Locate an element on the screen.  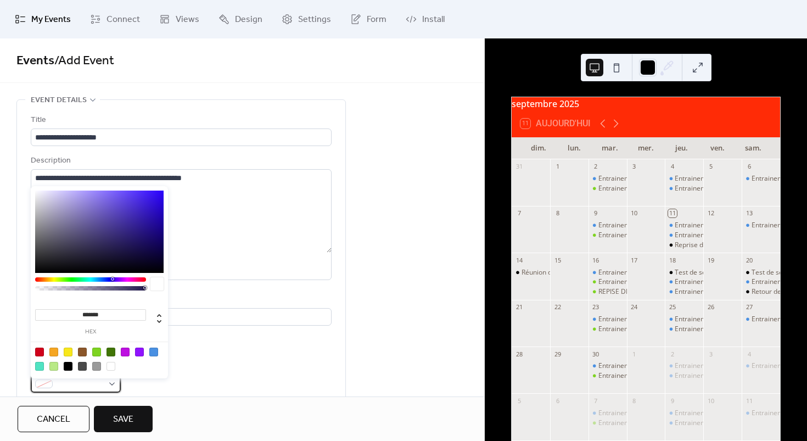
span: Cancel is located at coordinates (53, 420).